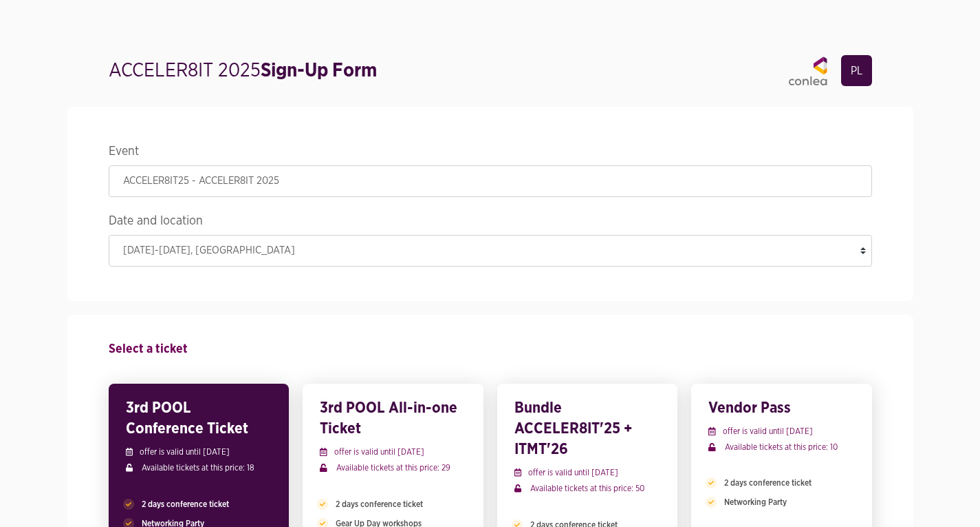  What do you see at coordinates (782, 407) in the screenshot?
I see `h3: Vendor Pass` at bounding box center [782, 407].